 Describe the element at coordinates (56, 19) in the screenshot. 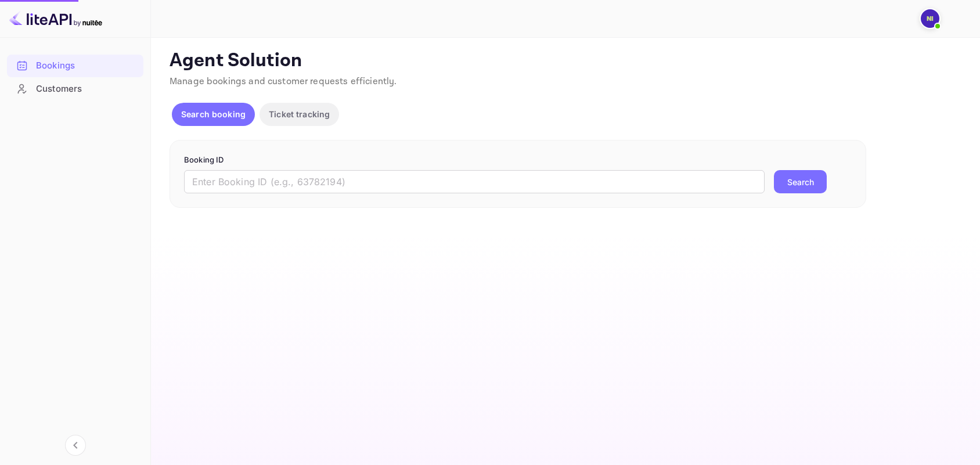

I see `img: LiteAPI logo` at that location.